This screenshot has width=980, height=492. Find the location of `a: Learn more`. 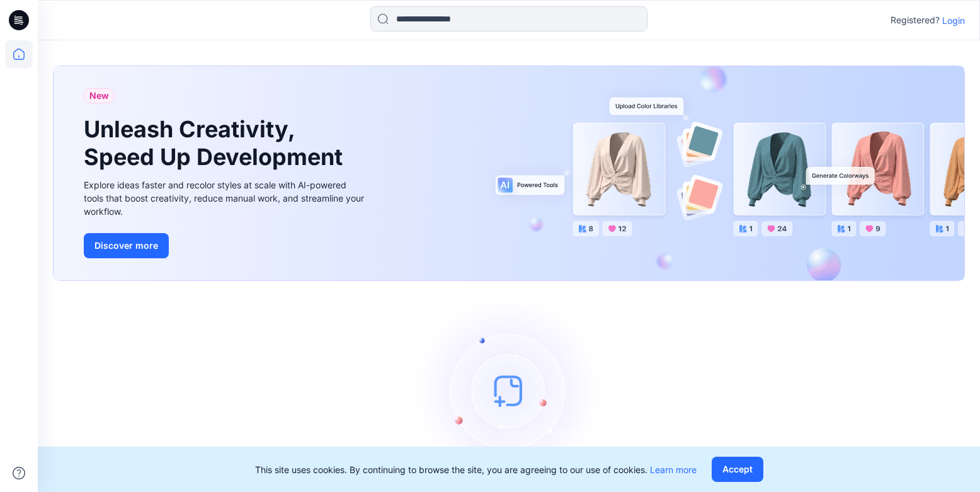

a: Learn more is located at coordinates (673, 469).